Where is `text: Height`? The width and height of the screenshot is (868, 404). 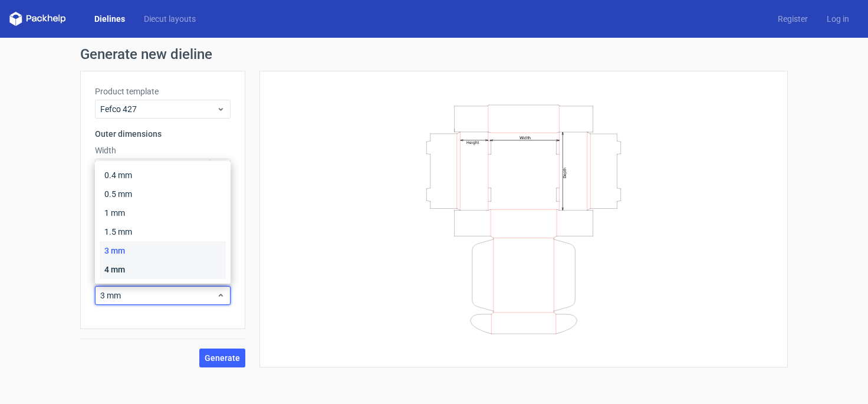 text: Height is located at coordinates (472, 142).